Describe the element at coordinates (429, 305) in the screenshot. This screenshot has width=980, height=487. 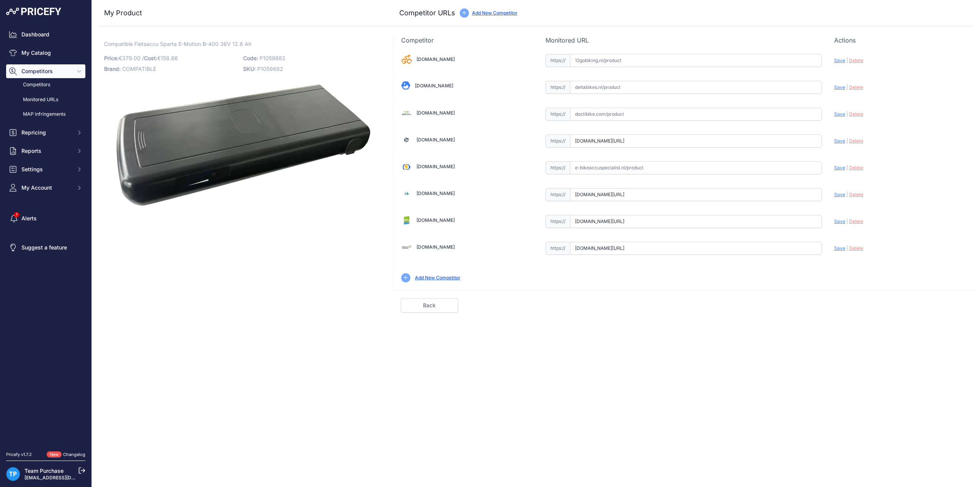
I see `a: Back` at that location.